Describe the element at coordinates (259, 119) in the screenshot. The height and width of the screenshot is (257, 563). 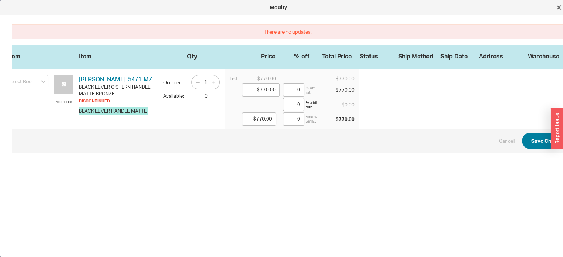
I see `input: Final Price` at that location.